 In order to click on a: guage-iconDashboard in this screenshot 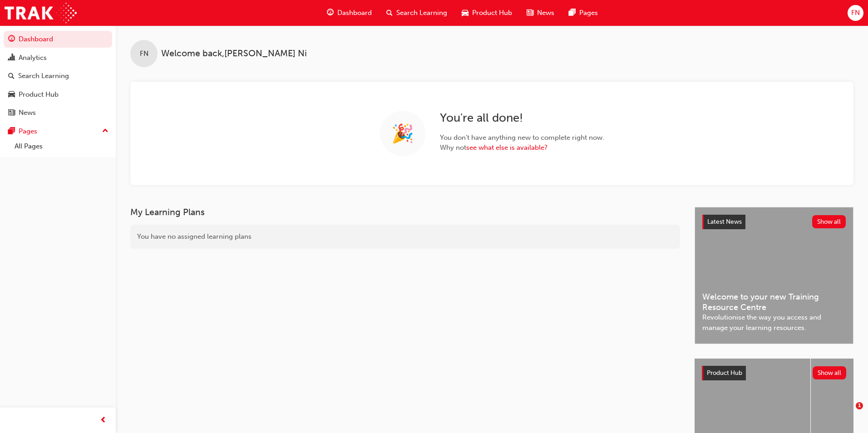, I will do `click(349, 12)`.